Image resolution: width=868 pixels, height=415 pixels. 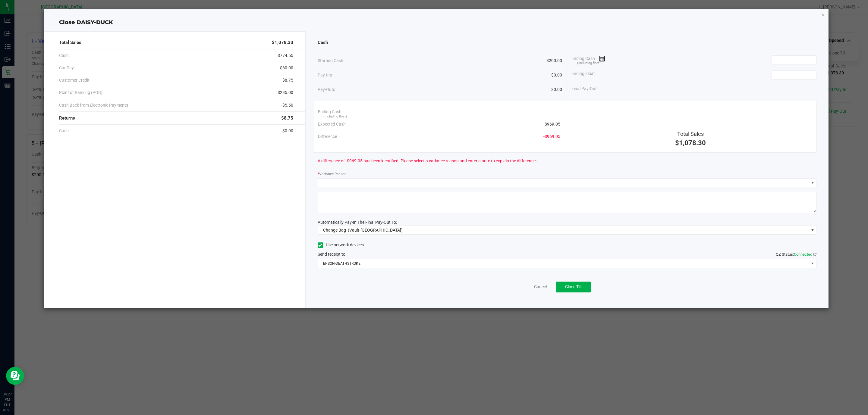 I want to click on span: QZ Status:, so click(x=796, y=255).